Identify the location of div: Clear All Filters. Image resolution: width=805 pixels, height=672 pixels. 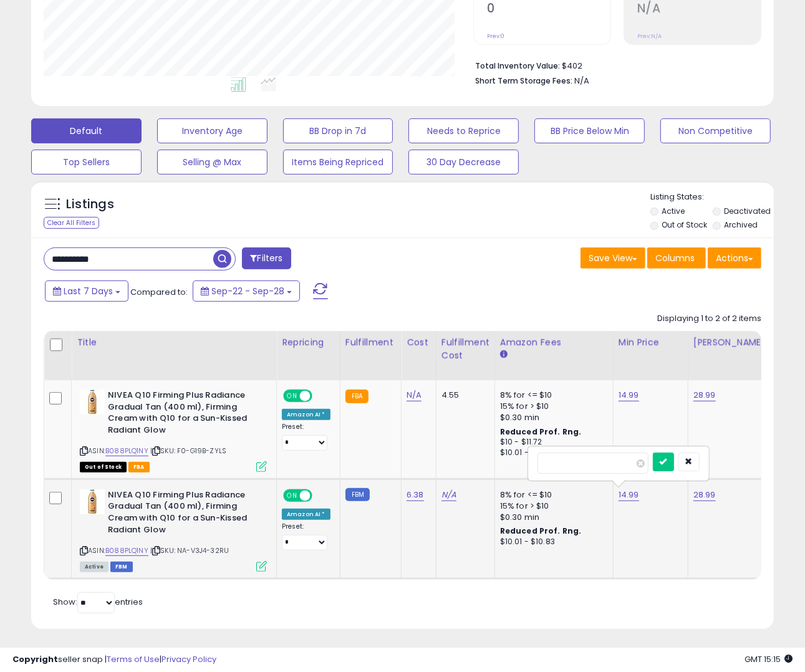
(71, 223).